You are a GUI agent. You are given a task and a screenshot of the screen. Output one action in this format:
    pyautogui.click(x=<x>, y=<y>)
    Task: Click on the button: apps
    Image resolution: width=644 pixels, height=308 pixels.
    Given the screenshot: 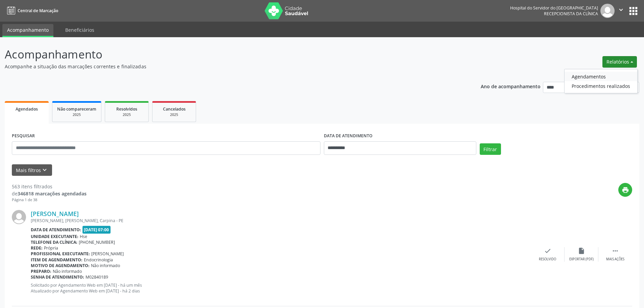 What is the action you would take?
    pyautogui.click(x=633, y=11)
    